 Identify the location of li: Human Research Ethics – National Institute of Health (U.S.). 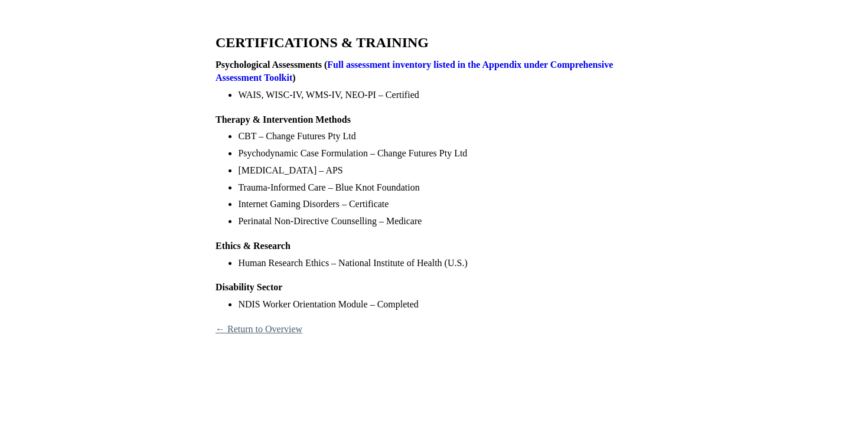
(445, 263).